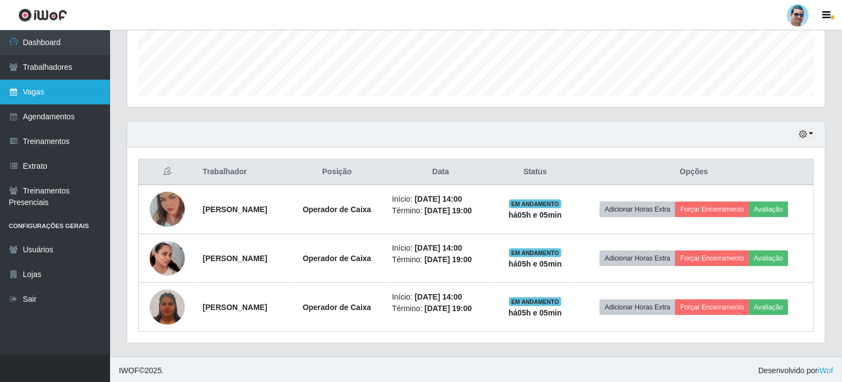 This screenshot has height=382, width=842. What do you see at coordinates (129, 371) in the screenshot?
I see `span: IWOF` at bounding box center [129, 371].